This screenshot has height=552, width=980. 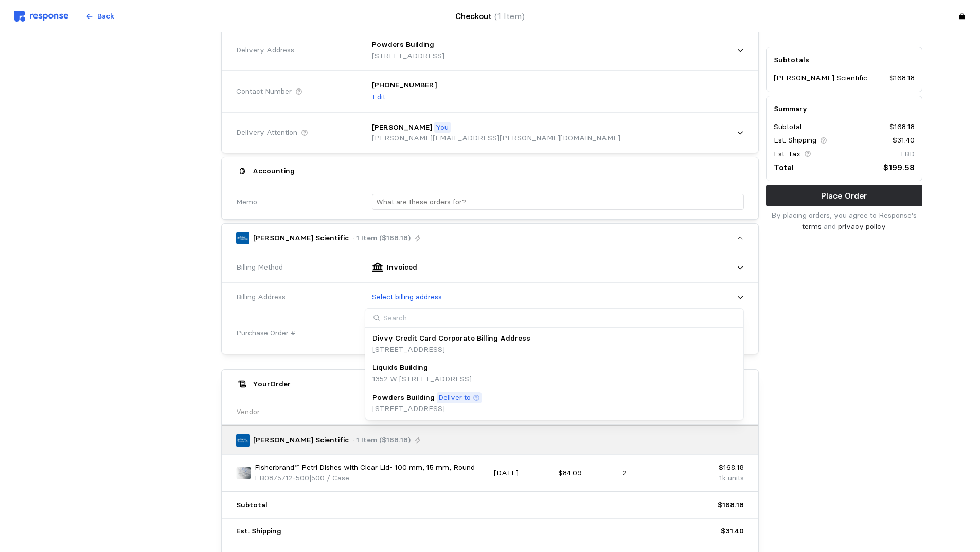 I want to click on span: | 500 / Case, so click(x=329, y=478).